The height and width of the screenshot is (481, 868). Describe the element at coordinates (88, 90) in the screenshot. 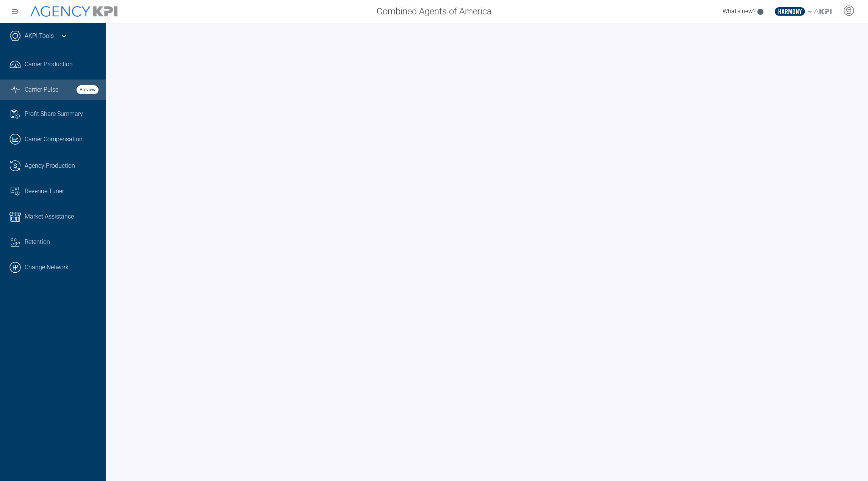

I see `strong: Preview` at that location.